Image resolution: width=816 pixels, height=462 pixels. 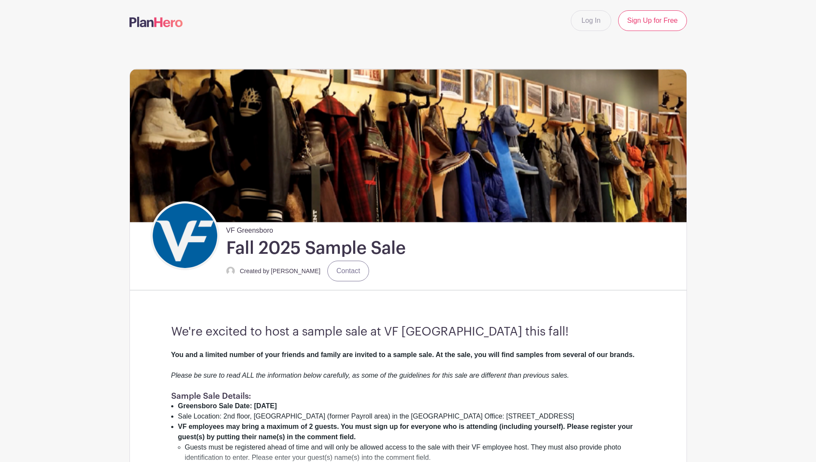 What do you see at coordinates (156, 22) in the screenshot?
I see `img: logo-507f7623f17ff9eddc593b1ce0a138ce2505c220e1c5a4e2b4648c50719b7d32.svg` at bounding box center [156, 22].